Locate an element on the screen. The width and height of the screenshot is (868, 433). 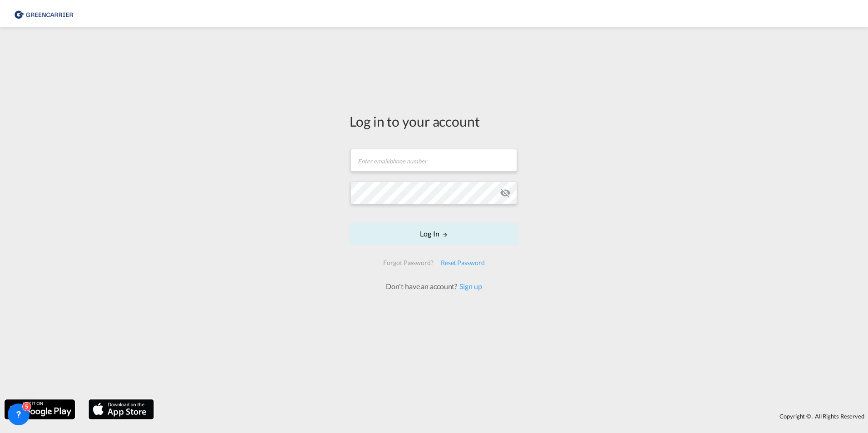
div: Reset Password is located at coordinates (463, 263).